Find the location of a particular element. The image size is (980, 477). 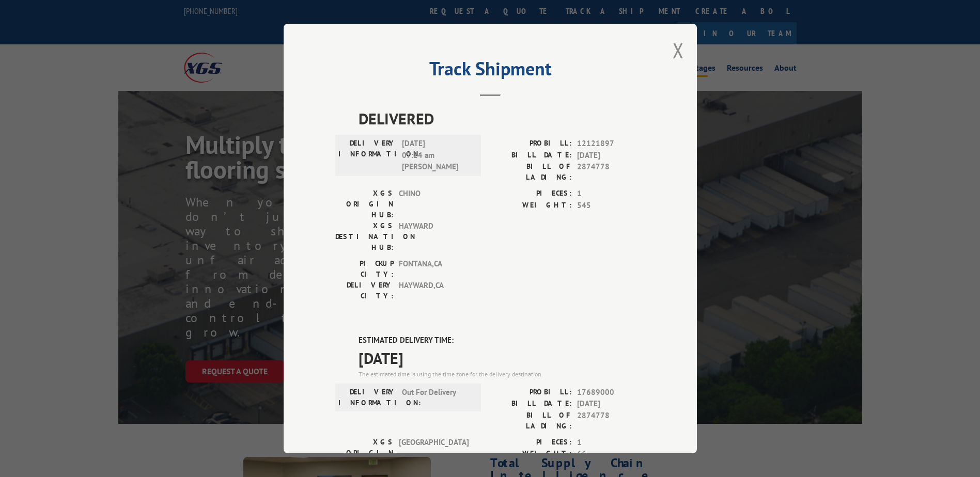

span: FONTANA , CA is located at coordinates (433, 269).